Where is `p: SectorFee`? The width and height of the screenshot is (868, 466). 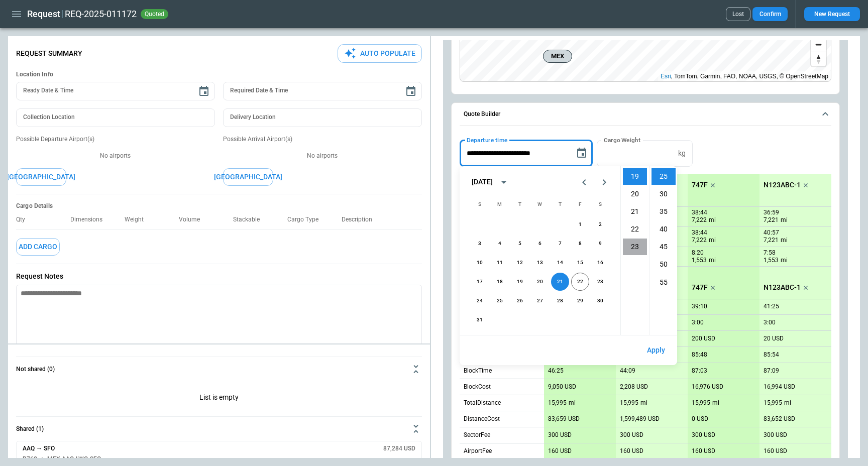
p: SectorFee is located at coordinates (477, 435).